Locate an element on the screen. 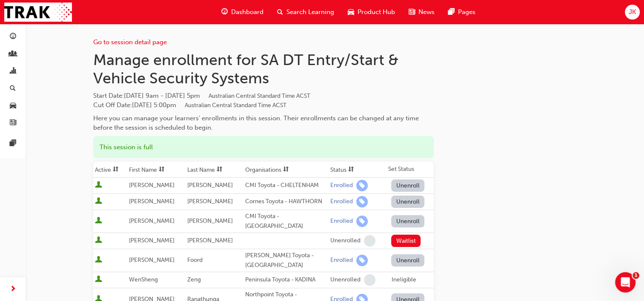 This screenshot has height=301, width=644. span: News is located at coordinates (427, 12).